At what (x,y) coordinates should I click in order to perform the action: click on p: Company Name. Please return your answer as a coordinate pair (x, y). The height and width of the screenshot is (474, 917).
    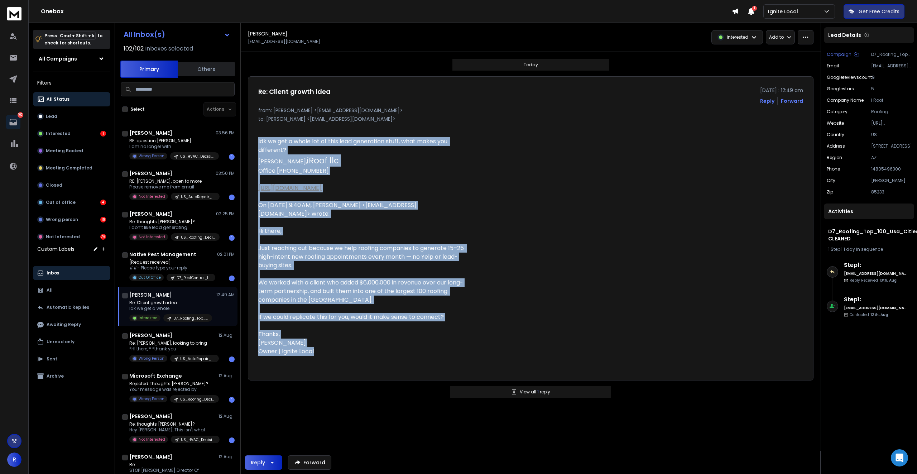
    Looking at the image, I should click on (845, 100).